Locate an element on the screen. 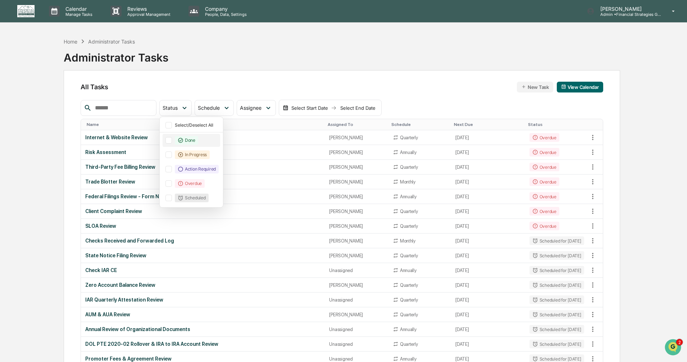 The height and width of the screenshot is (362, 687). div: Promoter Fees & Agreement Review is located at coordinates (203, 358).